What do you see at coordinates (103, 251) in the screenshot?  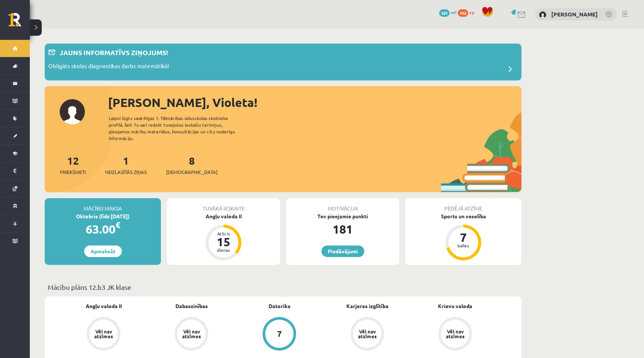 I see `a: Apmaksāt` at bounding box center [103, 251].